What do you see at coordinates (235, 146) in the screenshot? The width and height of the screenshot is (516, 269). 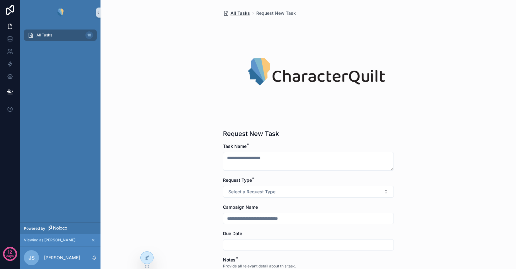 I see `span: Task Name` at bounding box center [235, 146].